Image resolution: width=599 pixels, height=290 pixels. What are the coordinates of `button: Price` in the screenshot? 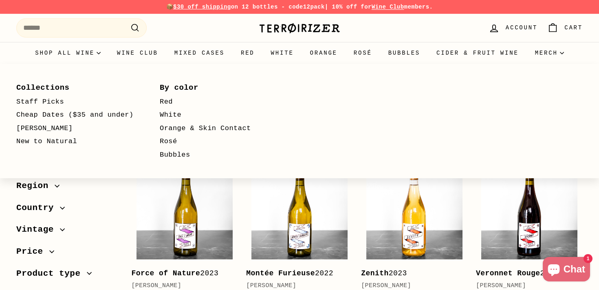 It's located at (67, 253).